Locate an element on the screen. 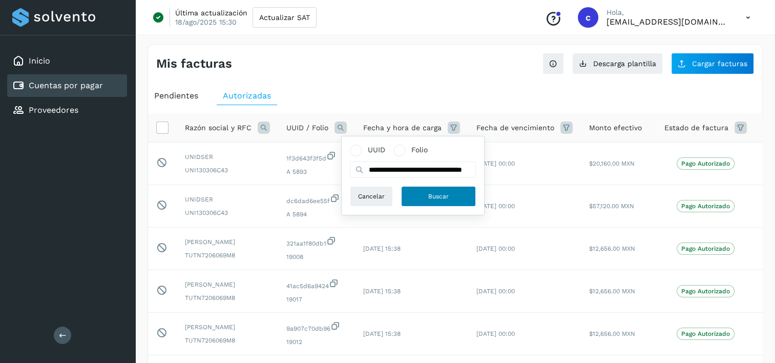 This screenshot has height=363, width=775. span: A 5894 is located at coordinates (316, 214).